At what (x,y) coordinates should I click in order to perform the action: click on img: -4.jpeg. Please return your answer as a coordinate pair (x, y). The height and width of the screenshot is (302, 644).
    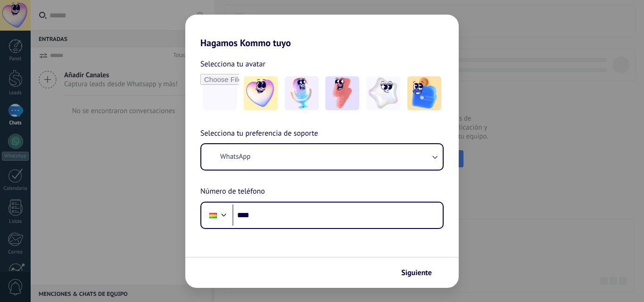
    Looking at the image, I should click on (384, 94).